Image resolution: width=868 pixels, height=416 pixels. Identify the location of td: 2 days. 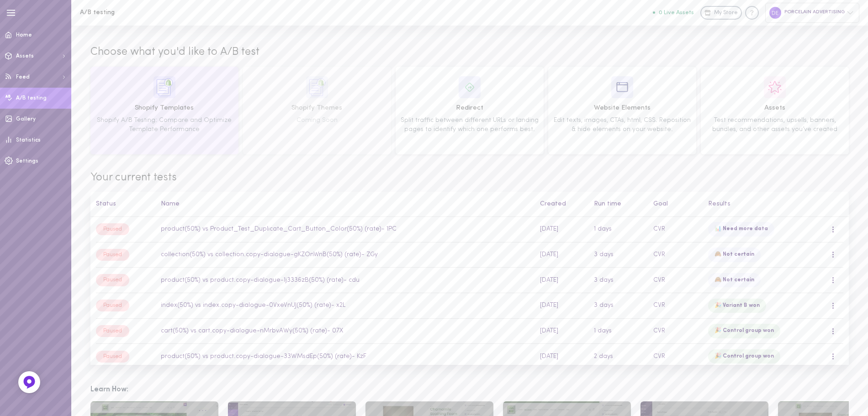
(618, 357).